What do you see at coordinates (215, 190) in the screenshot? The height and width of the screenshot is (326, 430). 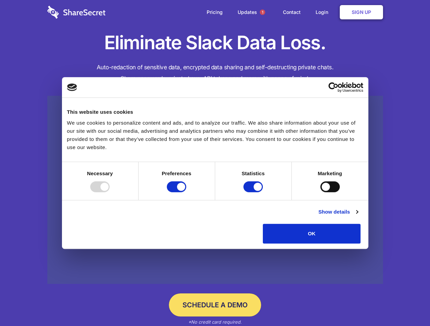 I see `a: Wistia video thumbnail` at bounding box center [215, 190].